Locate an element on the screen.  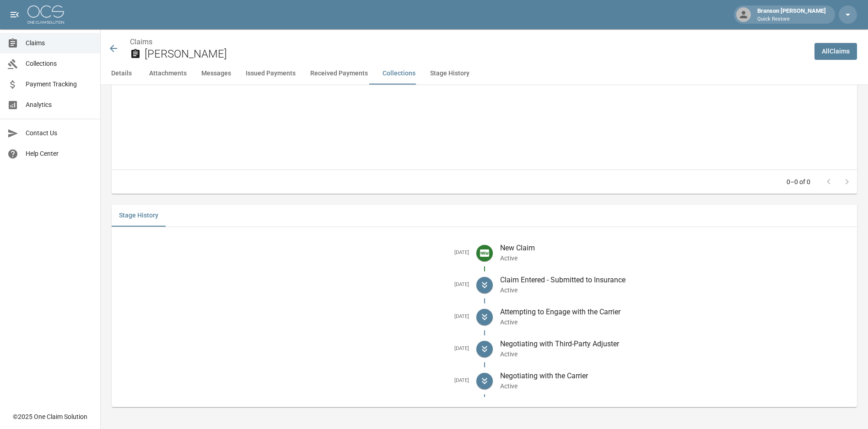
span: Analytics is located at coordinates (59, 105).